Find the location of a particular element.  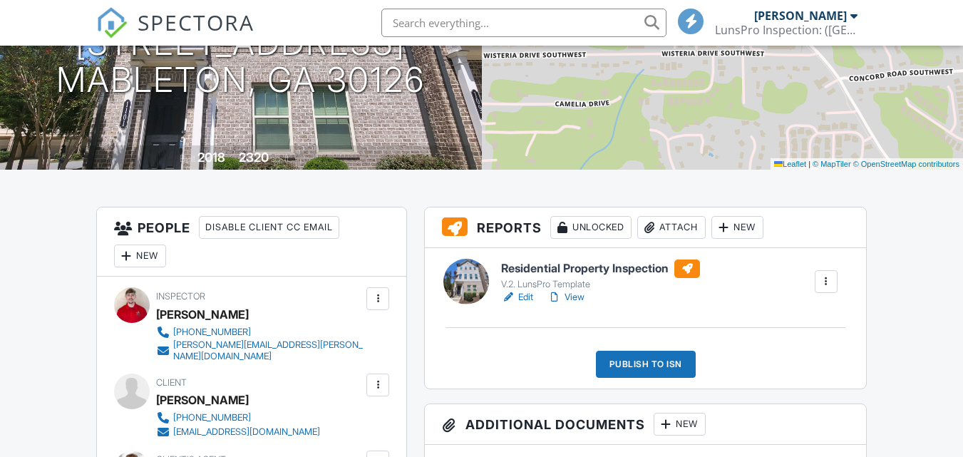

img: The Best Home Inspection Software - Spectora is located at coordinates (112, 23).